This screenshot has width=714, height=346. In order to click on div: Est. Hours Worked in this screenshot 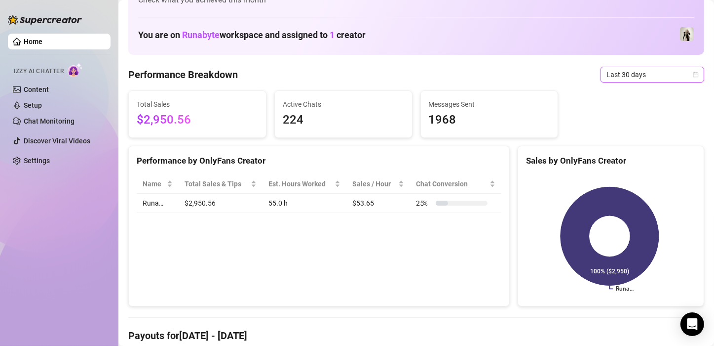, I will do `click(301, 184)`.